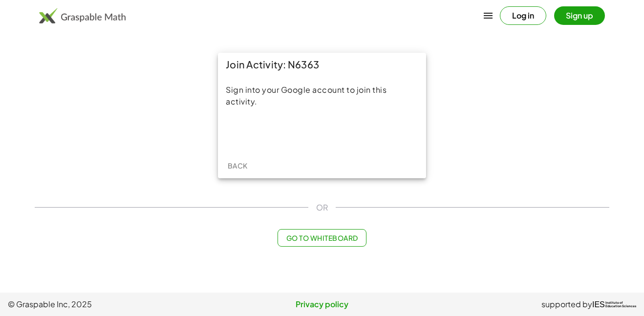 The width and height of the screenshot is (644, 316). Describe the element at coordinates (322, 96) in the screenshot. I see `div: Sign into your Google account to join this activity.` at that location.